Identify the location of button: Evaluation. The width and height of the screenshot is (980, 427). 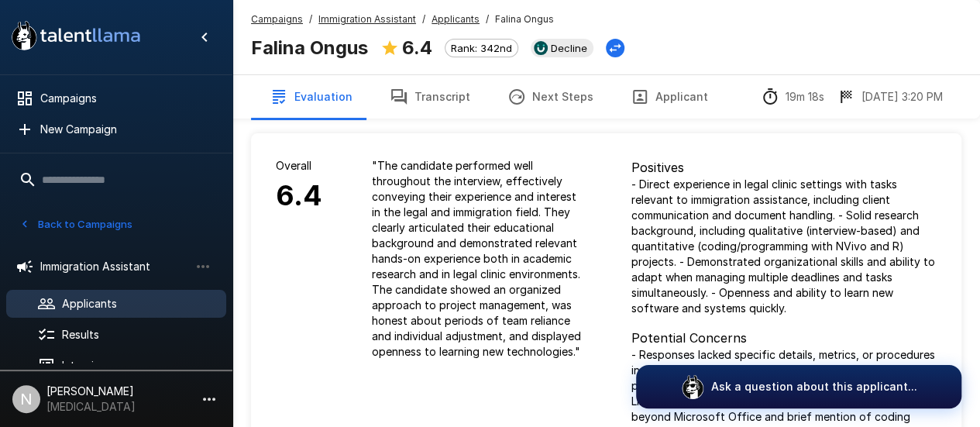
(311, 97).